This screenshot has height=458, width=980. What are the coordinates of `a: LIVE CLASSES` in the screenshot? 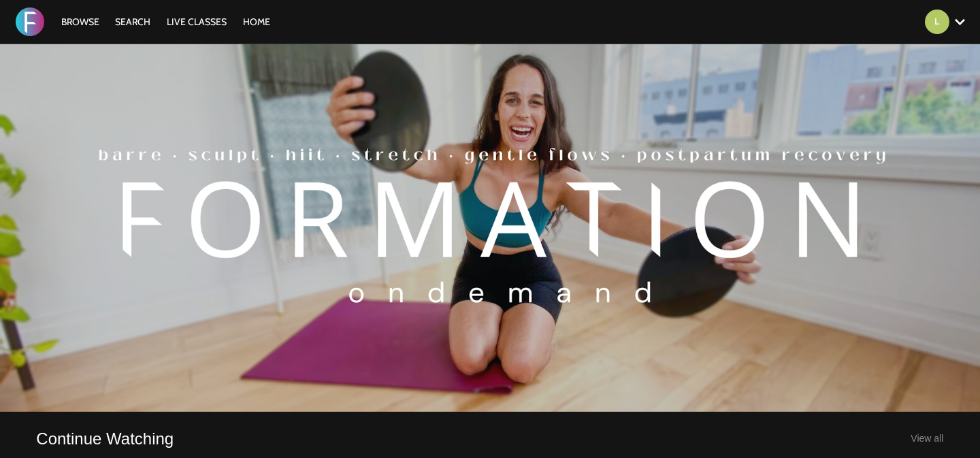 It's located at (197, 22).